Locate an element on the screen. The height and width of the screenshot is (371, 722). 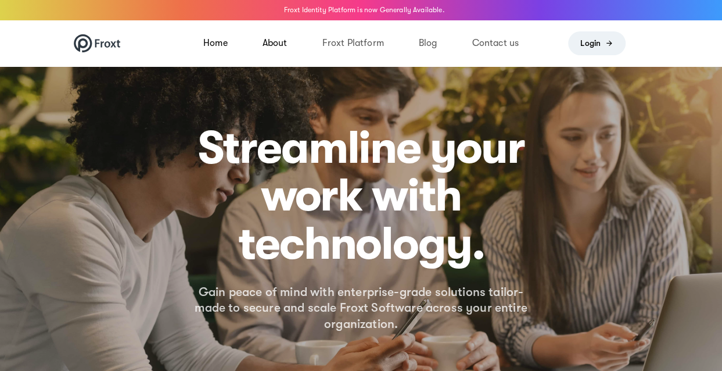
p: Froxt Identity Platform is now Generally Available. is located at coordinates (364, 10).